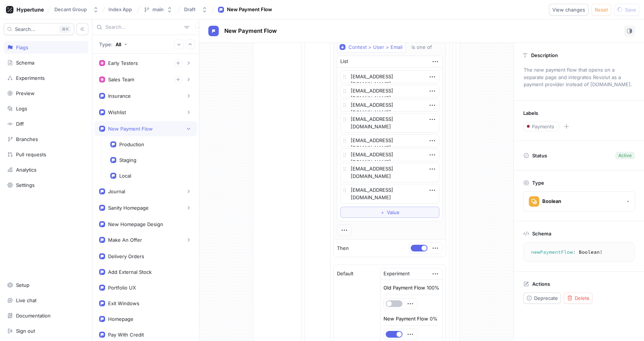  I want to click on div: Schema, so click(25, 62).